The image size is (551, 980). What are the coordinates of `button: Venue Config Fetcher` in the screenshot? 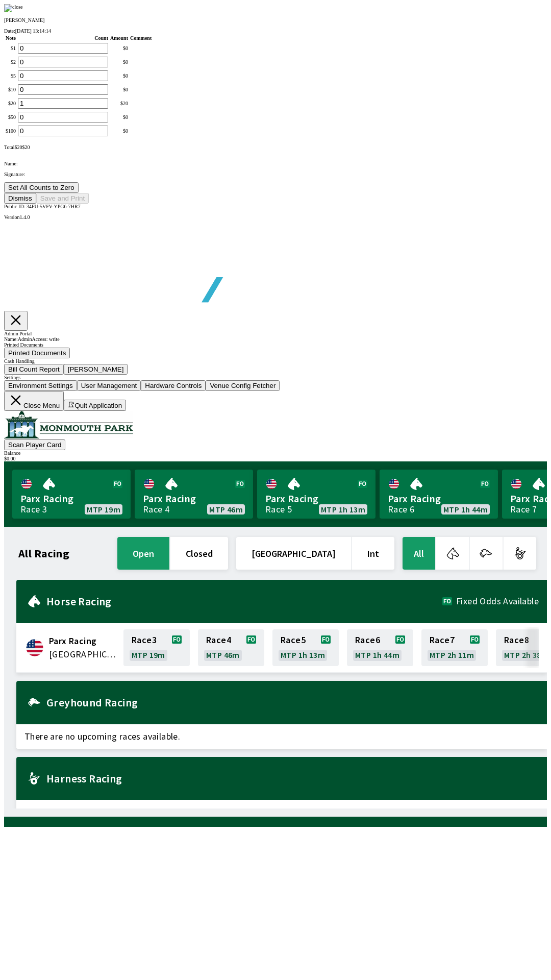 It's located at (242, 385).